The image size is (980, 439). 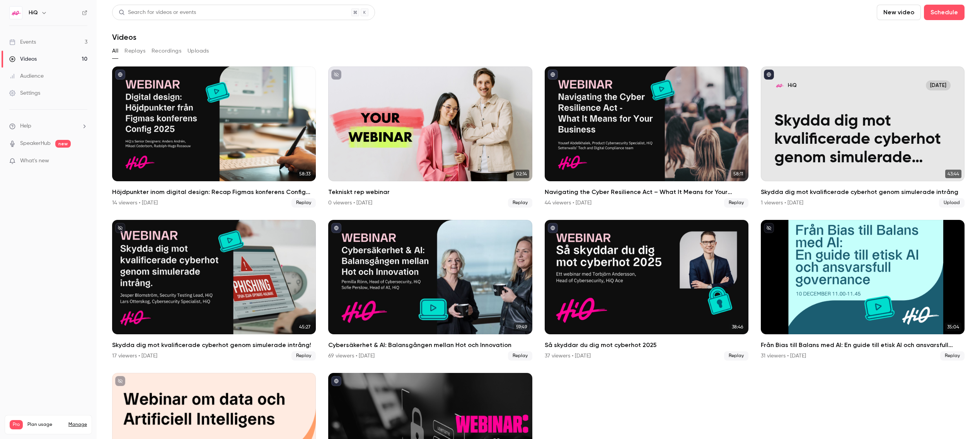 What do you see at coordinates (646, 192) in the screenshot?
I see `h2: Navigating the Cyber Resilience Act – What It Means for Your Business` at bounding box center [646, 192].